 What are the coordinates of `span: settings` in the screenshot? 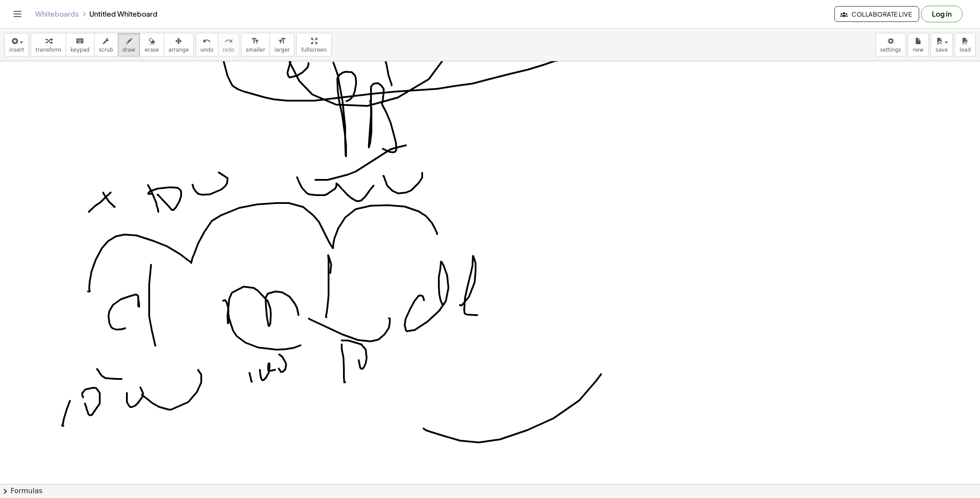 It's located at (891, 50).